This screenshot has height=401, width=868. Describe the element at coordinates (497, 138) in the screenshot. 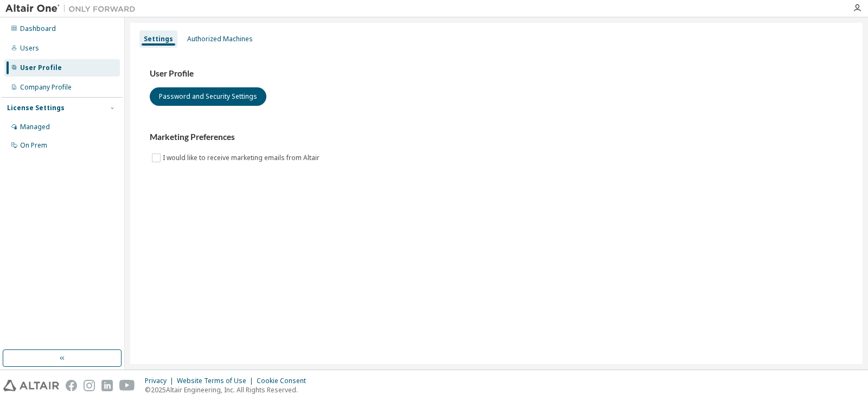

I see `h3: Marketing Preferences` at that location.